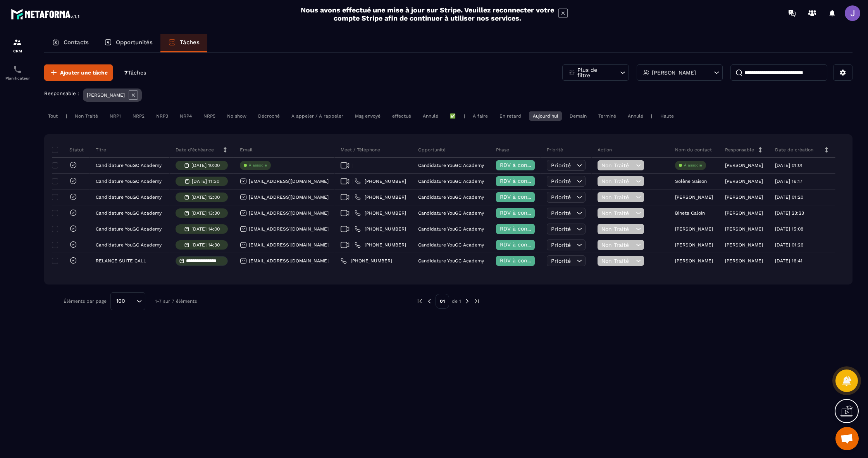 The image size is (868, 458). Describe the element at coordinates (128, 301) in the screenshot. I see `div: Search for option` at that location.